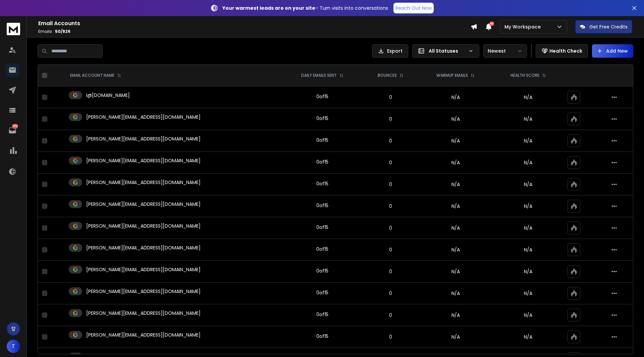 The image size is (644, 357). What do you see at coordinates (387, 76) in the screenshot?
I see `p: BOUNCES` at bounding box center [387, 76].